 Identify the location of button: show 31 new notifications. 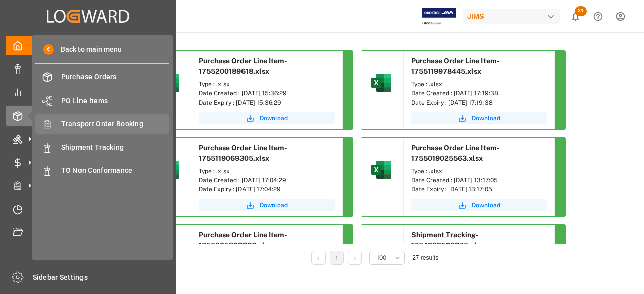
(575, 16).